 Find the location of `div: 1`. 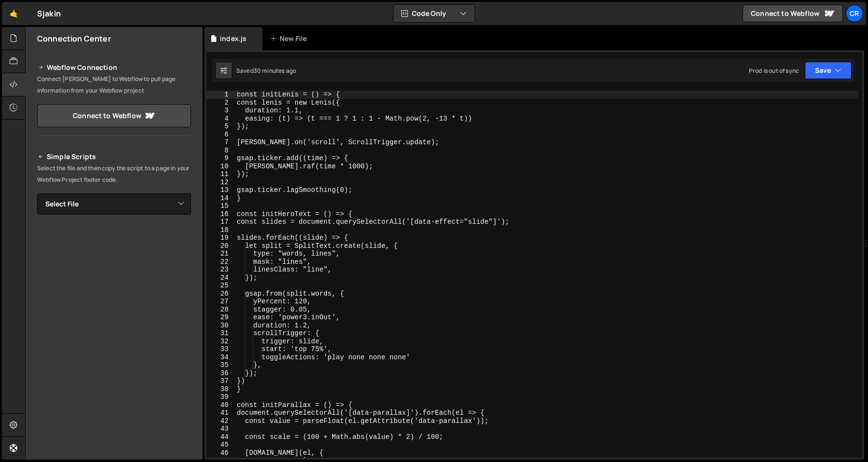

div: 1 is located at coordinates (220, 94).